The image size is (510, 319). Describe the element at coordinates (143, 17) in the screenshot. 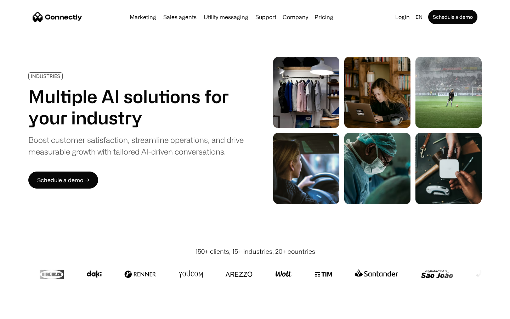

I see `a: Marketing` at that location.